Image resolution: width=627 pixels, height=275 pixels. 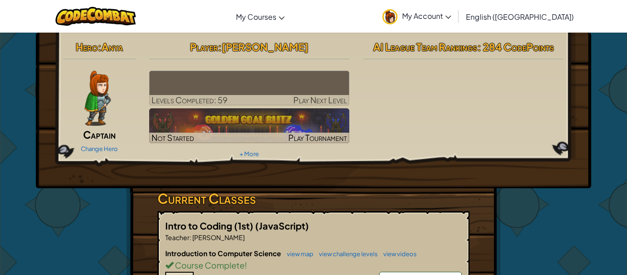 What do you see at coordinates (95, 16) in the screenshot?
I see `img: CodeCombat logo` at bounding box center [95, 16].